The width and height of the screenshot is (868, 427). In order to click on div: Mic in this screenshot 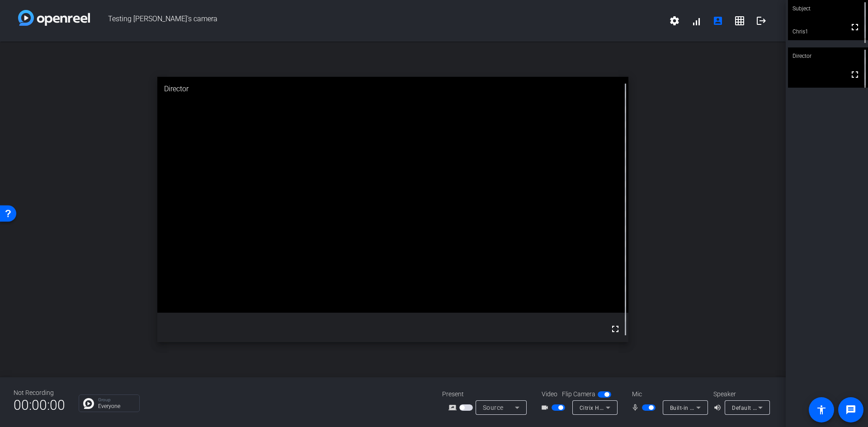, I will do `click(668, 394)`.